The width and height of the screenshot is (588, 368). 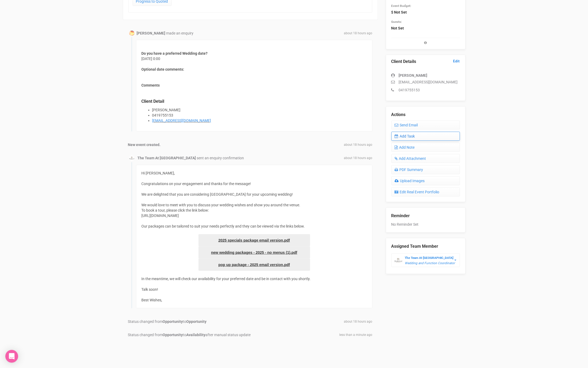 What do you see at coordinates (426, 136) in the screenshot?
I see `a: Add Task` at bounding box center [426, 136].